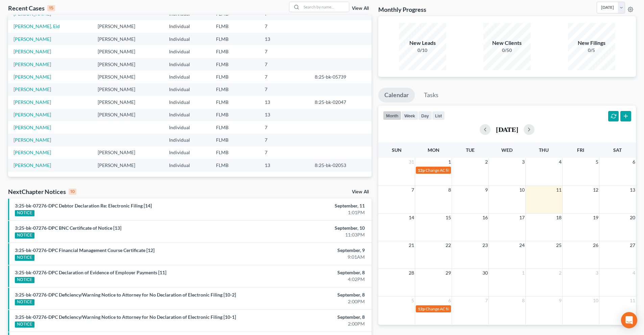  I want to click on span: 24, so click(521, 246).